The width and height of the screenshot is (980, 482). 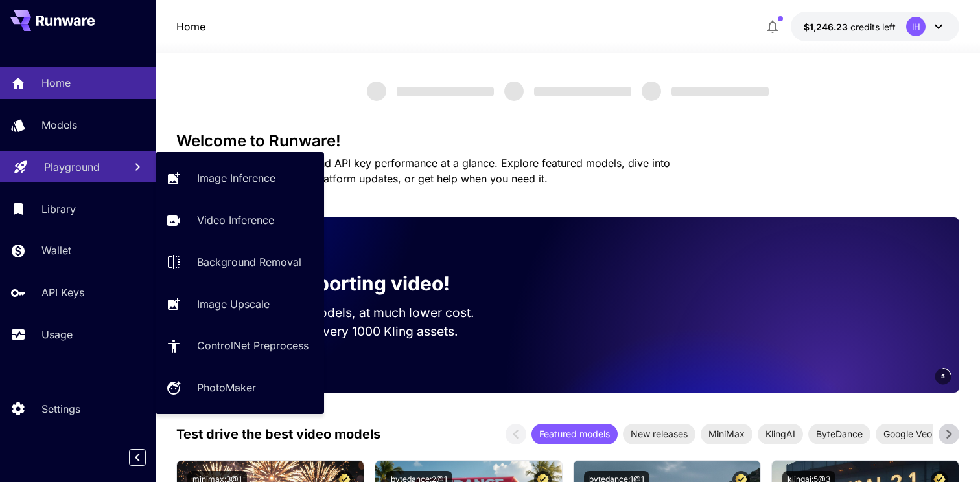 I want to click on span: $1,246.23, so click(x=827, y=27).